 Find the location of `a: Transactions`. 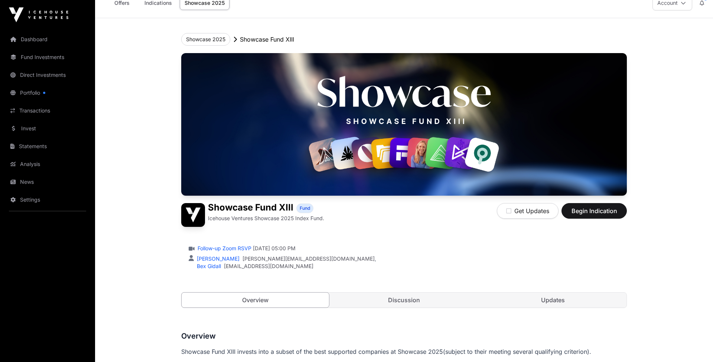

a: Transactions is located at coordinates (48, 111).